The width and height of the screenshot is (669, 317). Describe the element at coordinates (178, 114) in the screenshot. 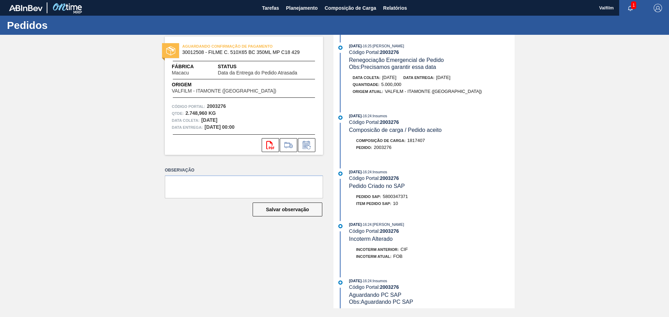

I see `span: Qtde :` at that location.